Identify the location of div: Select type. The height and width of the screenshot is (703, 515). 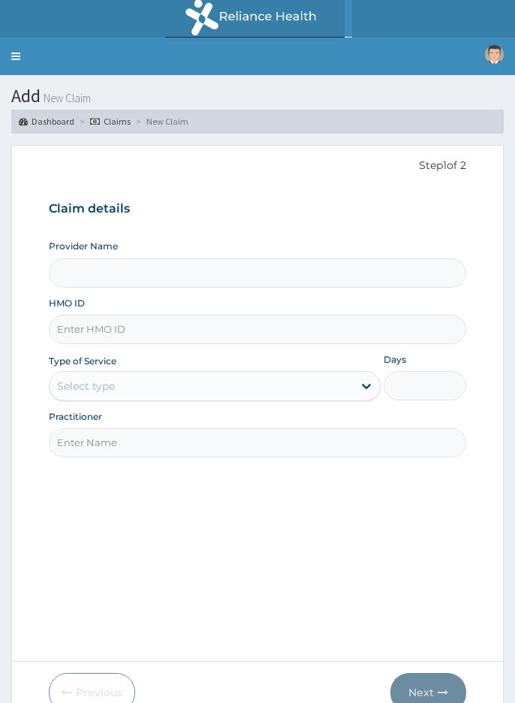
(86, 386).